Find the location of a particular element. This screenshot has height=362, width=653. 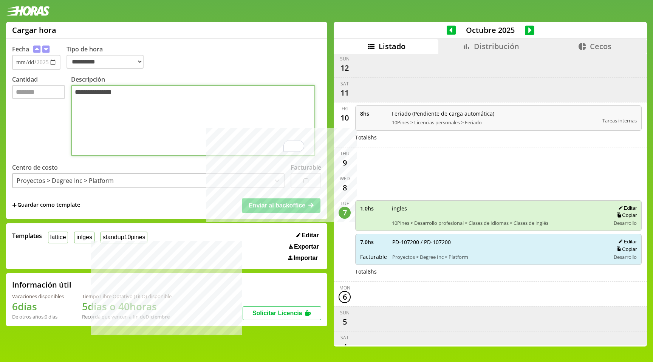

button: standup10pines is located at coordinates (124, 237).